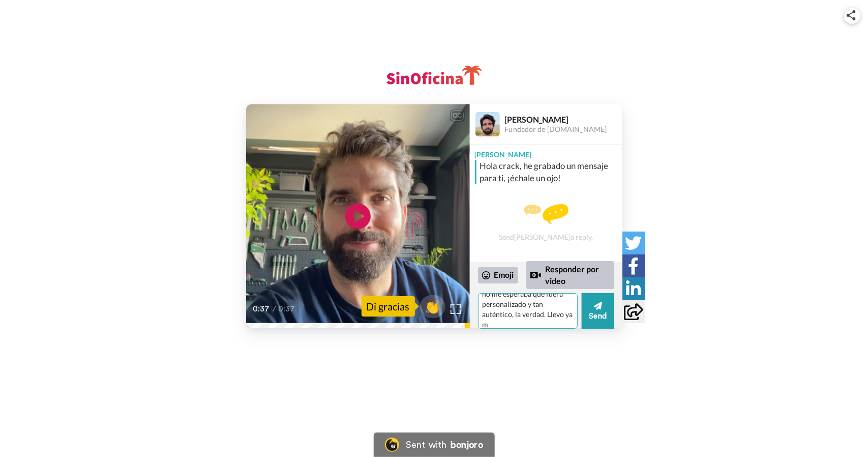 The height and width of the screenshot is (457, 868). Describe the element at coordinates (456, 309) in the screenshot. I see `img: Full screen` at that location.